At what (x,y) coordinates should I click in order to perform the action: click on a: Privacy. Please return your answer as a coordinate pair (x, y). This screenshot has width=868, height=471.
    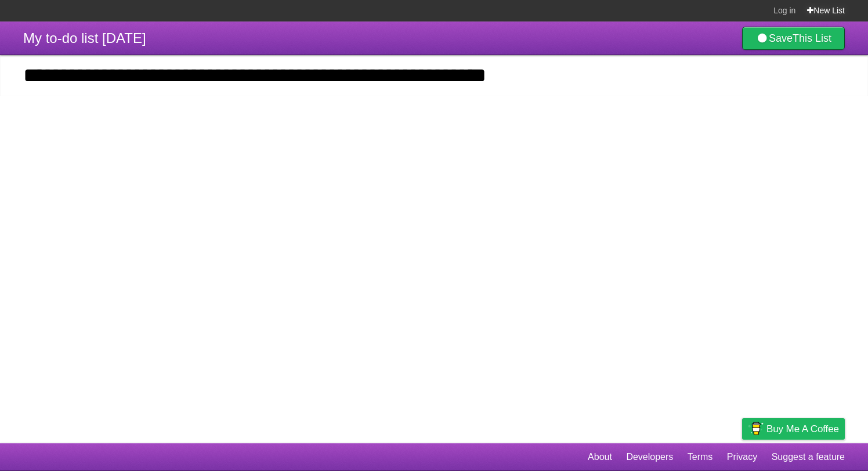
    Looking at the image, I should click on (742, 457).